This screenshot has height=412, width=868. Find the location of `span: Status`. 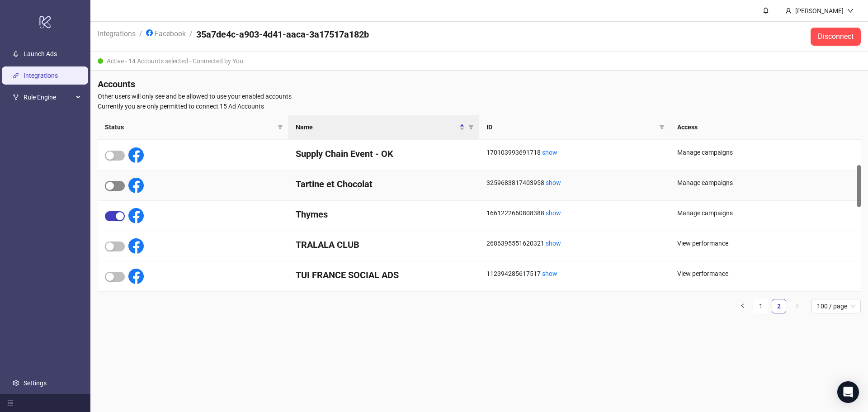

span: Status is located at coordinates (189, 127).